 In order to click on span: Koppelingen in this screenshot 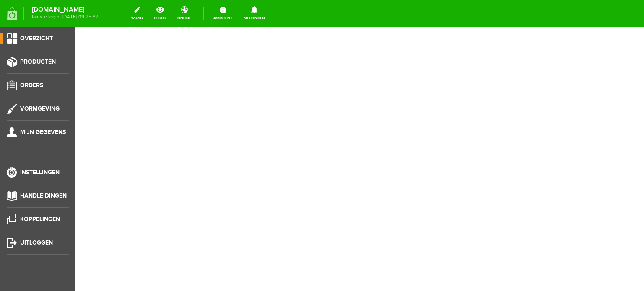, I will do `click(40, 219)`.